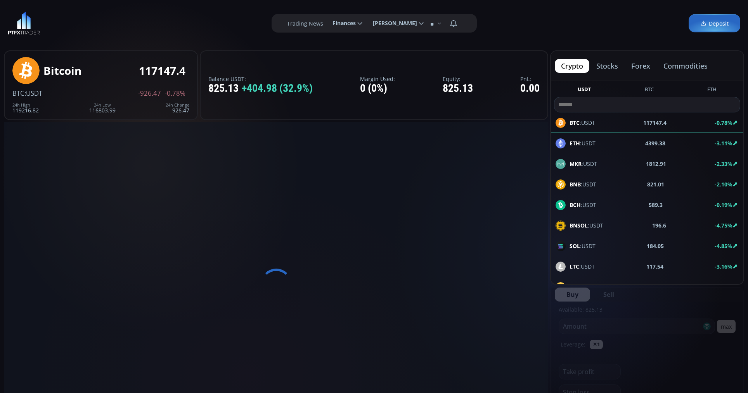 The height and width of the screenshot is (393, 748). What do you see at coordinates (723, 266) in the screenshot?
I see `b: -3.16%` at bounding box center [723, 266].